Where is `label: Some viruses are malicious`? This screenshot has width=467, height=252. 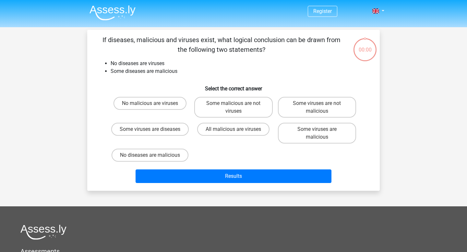 label: Some viruses are malicious is located at coordinates (317, 133).